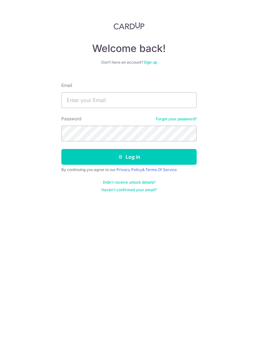  I want to click on a: Terms Of Service, so click(161, 169).